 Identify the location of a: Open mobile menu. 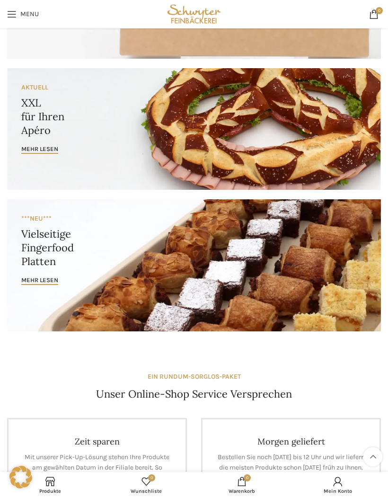
(23, 14).